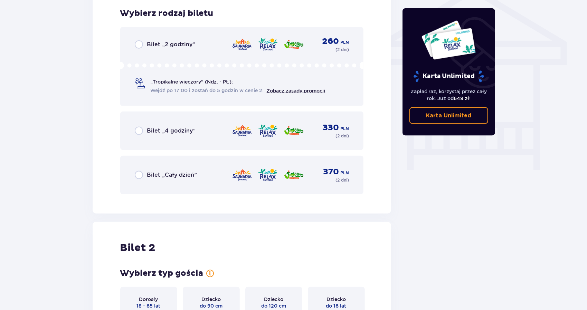 The image size is (587, 310). I want to click on p: Bilet „Cały dzień”, so click(172, 175).